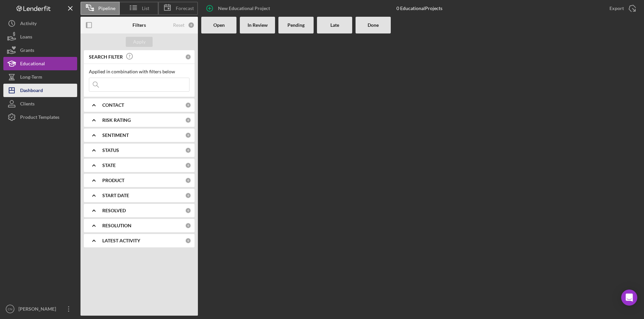  I want to click on b: START DATE, so click(116, 196).